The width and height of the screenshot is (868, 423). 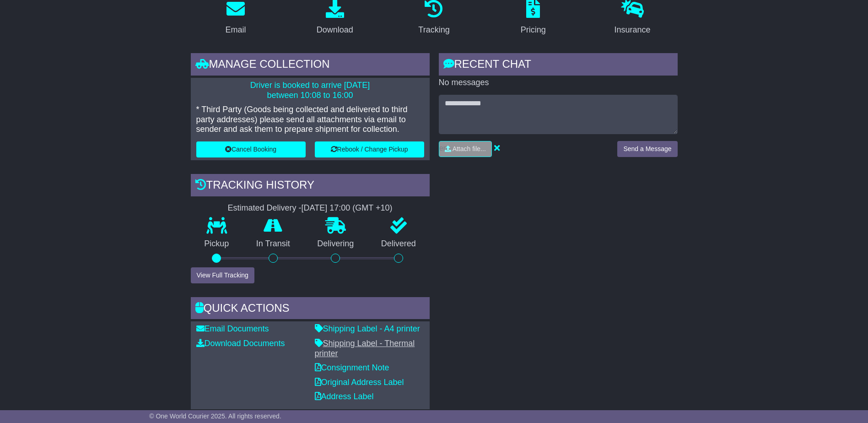 What do you see at coordinates (533, 30) in the screenshot?
I see `div: Pricing` at bounding box center [533, 30].